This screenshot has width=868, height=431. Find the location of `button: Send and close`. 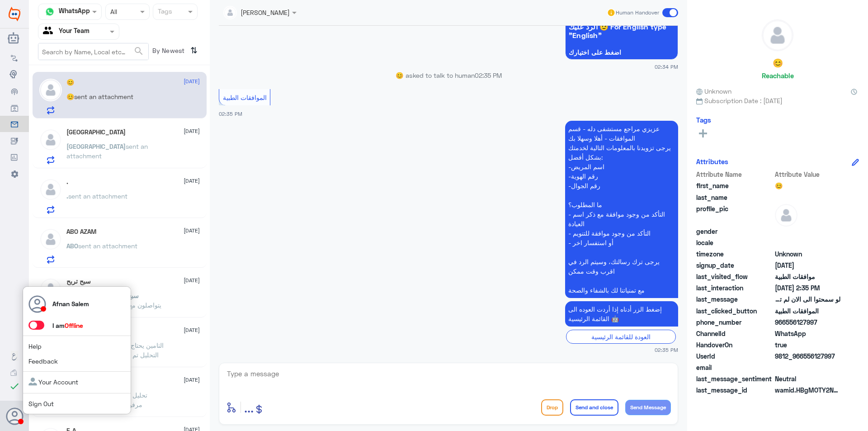

button: Send and close is located at coordinates (594, 407).